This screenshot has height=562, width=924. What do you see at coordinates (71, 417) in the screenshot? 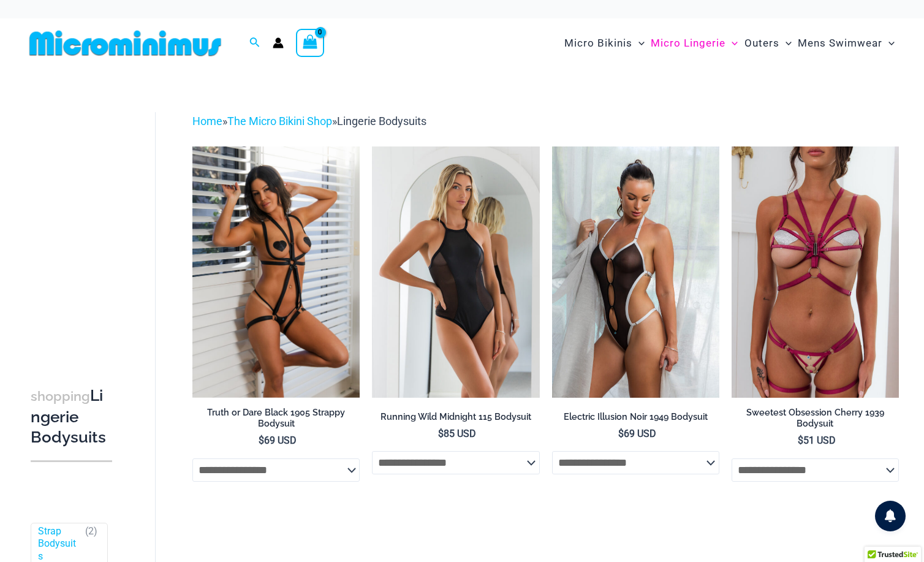
I see `h3: Lingerie Bodysuits` at bounding box center [71, 417].